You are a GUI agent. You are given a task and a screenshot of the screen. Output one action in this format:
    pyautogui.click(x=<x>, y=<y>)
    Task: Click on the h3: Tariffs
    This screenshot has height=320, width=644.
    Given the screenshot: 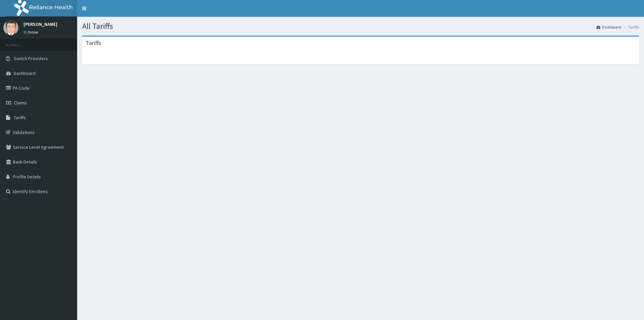 What is the action you would take?
    pyautogui.click(x=93, y=43)
    